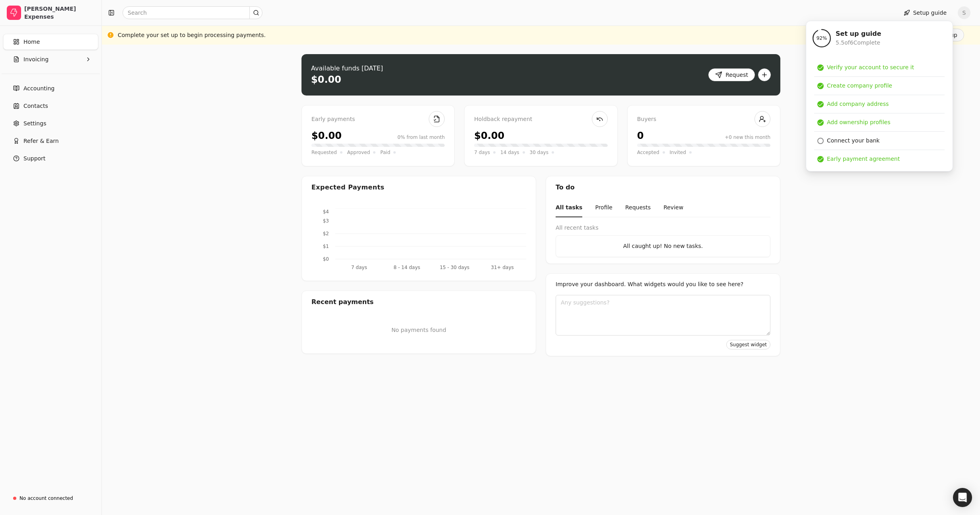 The width and height of the screenshot is (980, 515). I want to click on div: Buyers, so click(704, 119).